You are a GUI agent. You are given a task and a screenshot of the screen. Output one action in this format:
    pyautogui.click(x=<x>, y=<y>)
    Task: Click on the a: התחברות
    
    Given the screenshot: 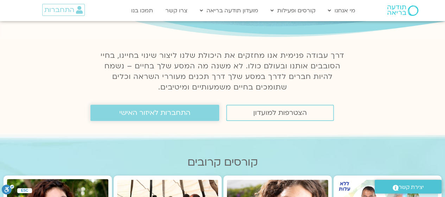 What is the action you would take?
    pyautogui.click(x=63, y=10)
    